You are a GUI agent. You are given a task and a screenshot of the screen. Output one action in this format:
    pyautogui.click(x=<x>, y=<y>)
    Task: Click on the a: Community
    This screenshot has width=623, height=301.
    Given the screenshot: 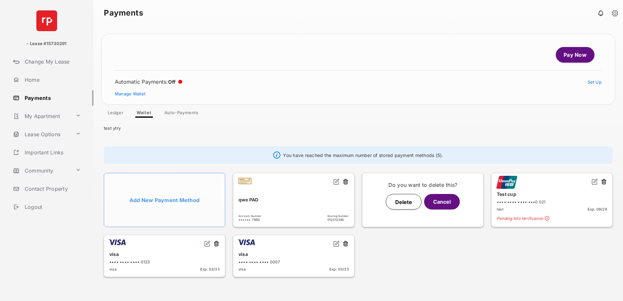 What is the action you would take?
    pyautogui.click(x=42, y=171)
    